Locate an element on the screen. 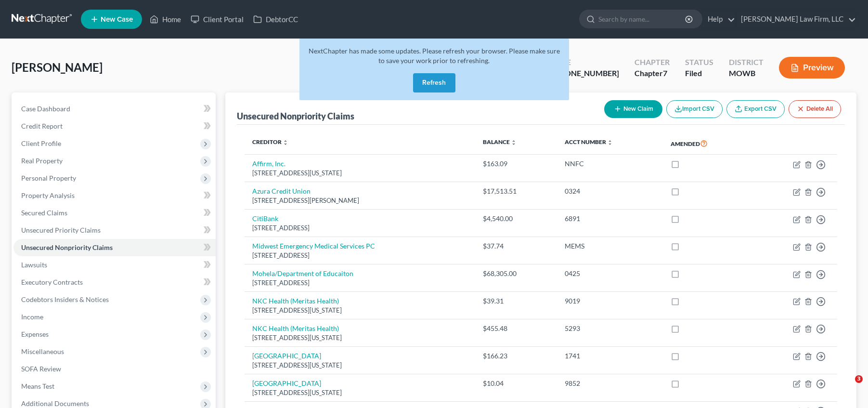 Image resolution: width=868 pixels, height=408 pixels. div: MOWB is located at coordinates (747, 73).